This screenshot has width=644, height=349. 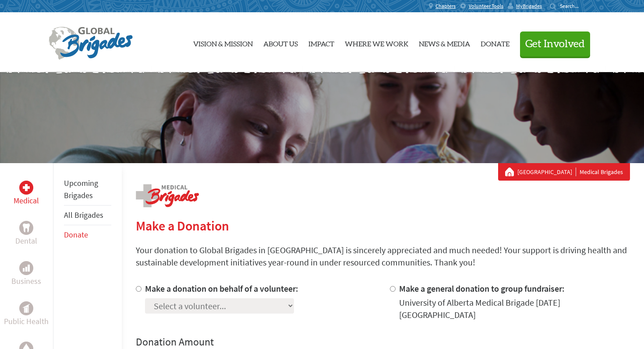 I want to click on label: Make a donation on behalf of a volunteer:, so click(x=222, y=288).